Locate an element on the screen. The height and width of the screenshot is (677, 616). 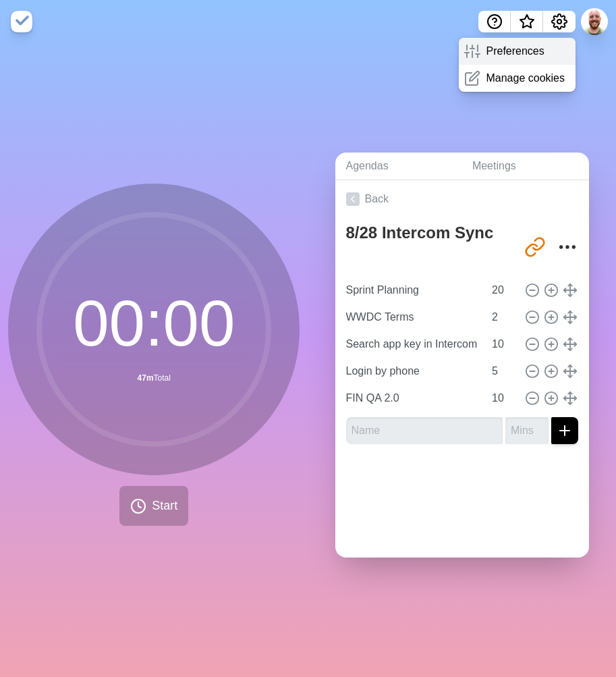
a: Meetings is located at coordinates (525, 166).